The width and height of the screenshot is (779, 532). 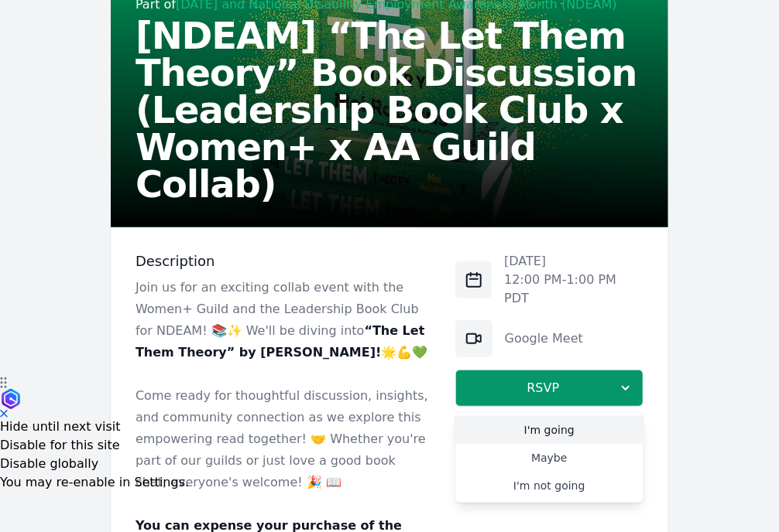 What do you see at coordinates (549, 430) in the screenshot?
I see `a: I'm going` at bounding box center [549, 430].